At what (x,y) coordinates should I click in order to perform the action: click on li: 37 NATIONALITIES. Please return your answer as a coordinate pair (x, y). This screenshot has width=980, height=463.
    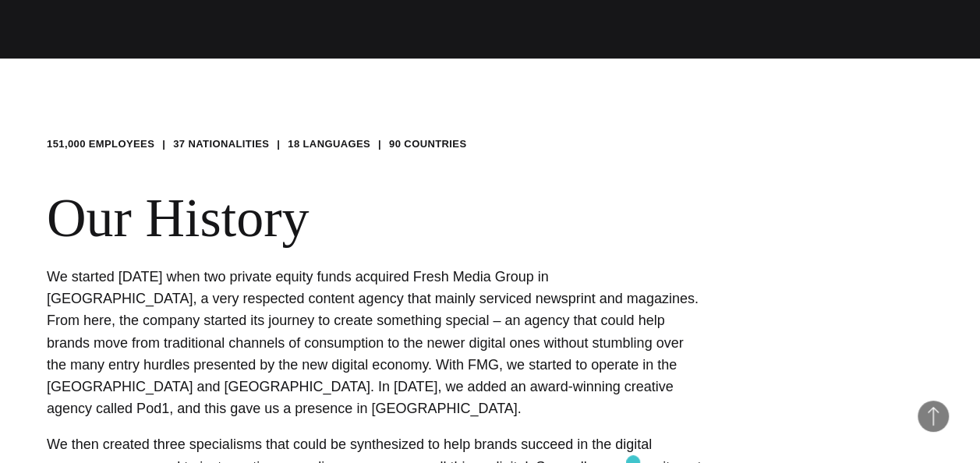
    Looking at the image, I should click on (221, 144).